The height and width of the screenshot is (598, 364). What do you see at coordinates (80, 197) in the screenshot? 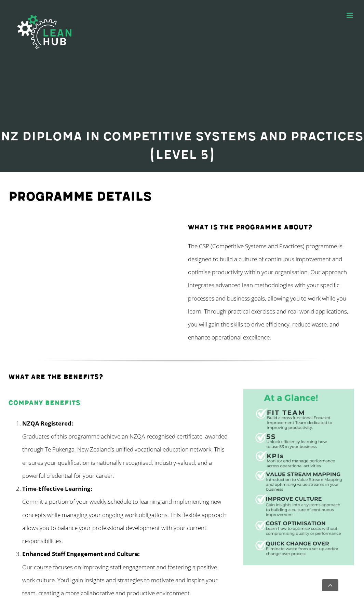
I see `strong: Programme details` at bounding box center [80, 197].